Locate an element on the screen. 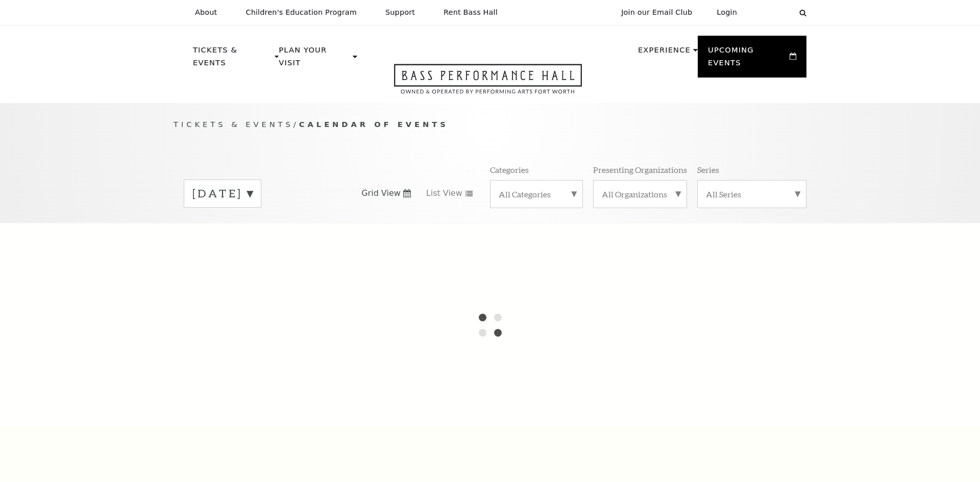 This screenshot has height=482, width=980. p: Plan Your Visit is located at coordinates (314, 59).